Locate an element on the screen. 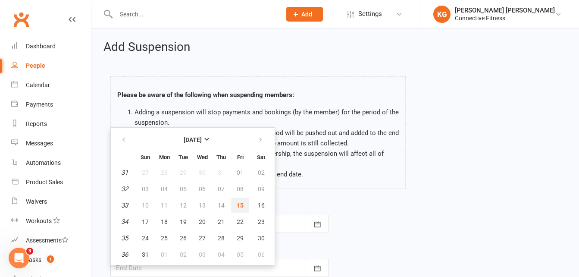  span: 19 is located at coordinates (183, 222).